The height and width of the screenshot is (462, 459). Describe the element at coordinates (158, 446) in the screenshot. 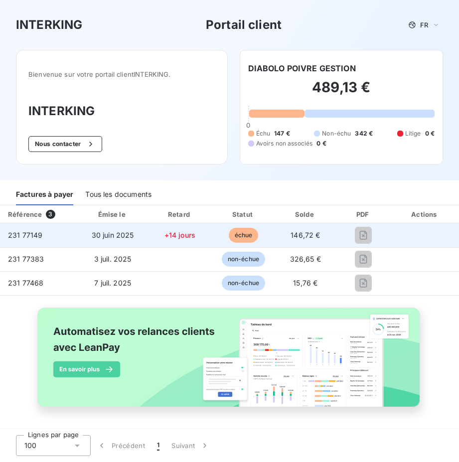

I see `button: 1` at that location.